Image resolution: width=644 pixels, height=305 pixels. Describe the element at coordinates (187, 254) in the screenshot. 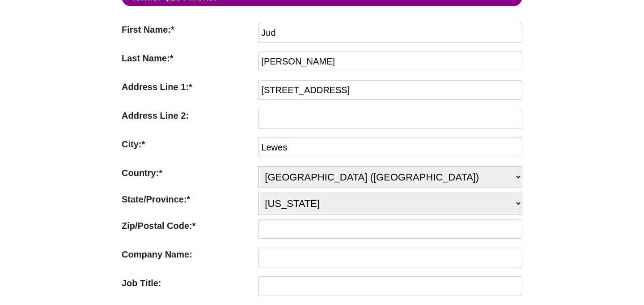

I see `label: Company Name:` at that location.